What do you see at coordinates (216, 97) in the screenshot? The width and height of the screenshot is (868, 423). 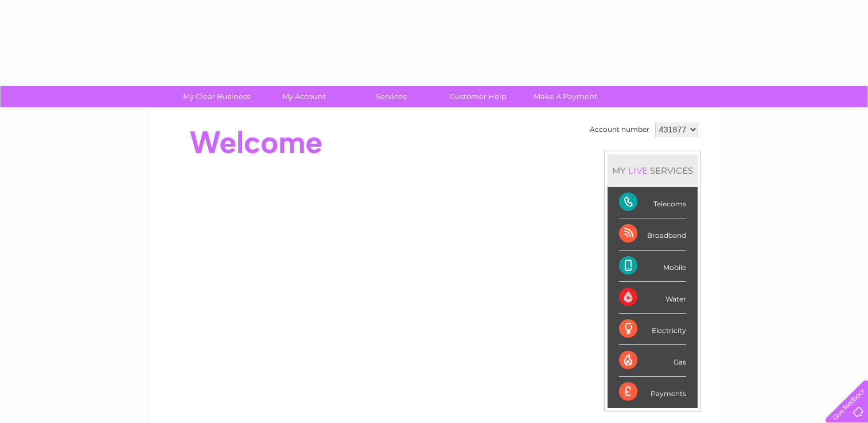 I see `a: My Clear Business` at bounding box center [216, 97].